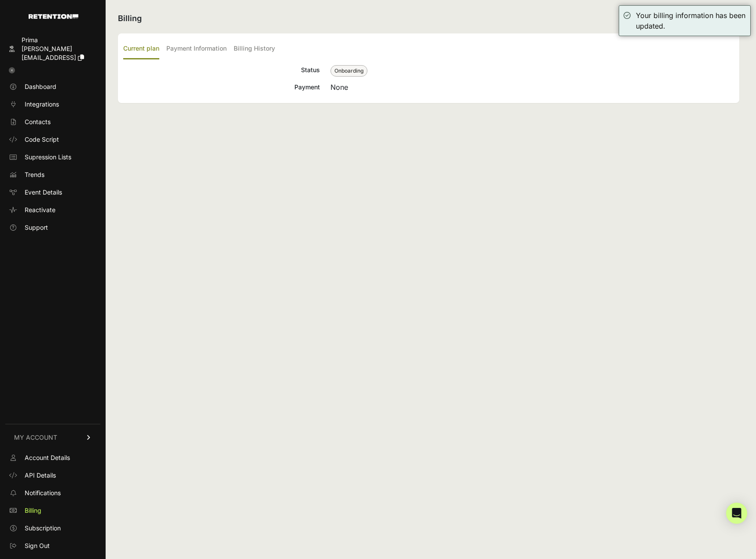 The width and height of the screenshot is (756, 559). What do you see at coordinates (47, 458) in the screenshot?
I see `span: Account Details` at bounding box center [47, 458].